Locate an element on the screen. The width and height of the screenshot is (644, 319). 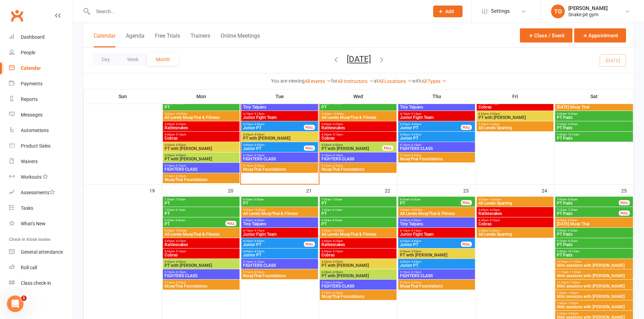
a: Product Sales is located at coordinates (40, 146).